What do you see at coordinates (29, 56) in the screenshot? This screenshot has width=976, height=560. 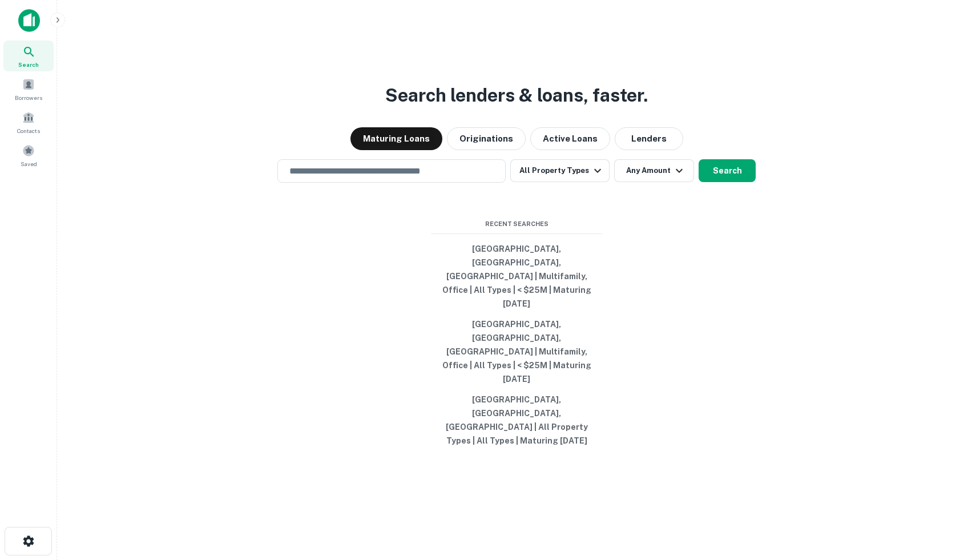 I see `div: Search` at bounding box center [29, 56].